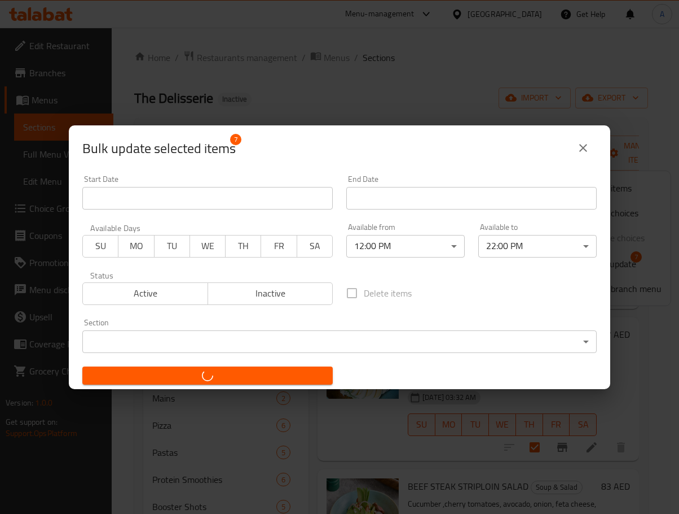 Image resolution: width=679 pixels, height=514 pixels. Describe the element at coordinates (271, 293) in the screenshot. I see `span: Inactive` at that location.